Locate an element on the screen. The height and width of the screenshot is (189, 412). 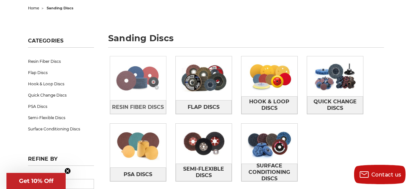
img: Hook & Loop Discs is located at coordinates (270, 76).